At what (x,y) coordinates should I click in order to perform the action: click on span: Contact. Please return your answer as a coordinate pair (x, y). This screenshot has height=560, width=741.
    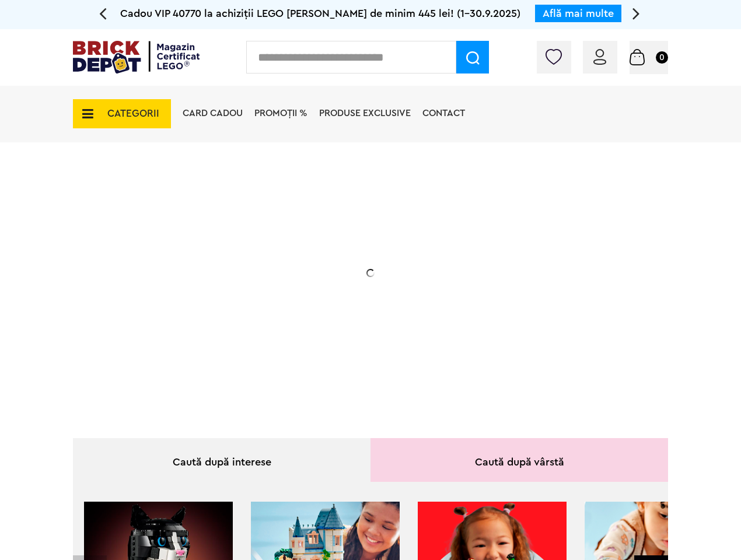
    Looking at the image, I should click on (443, 113).